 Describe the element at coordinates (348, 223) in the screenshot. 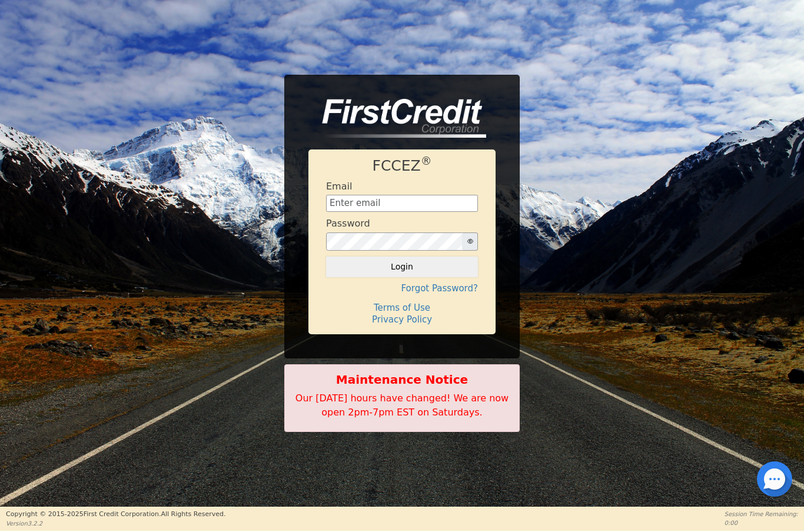

I see `h4: Password` at that location.